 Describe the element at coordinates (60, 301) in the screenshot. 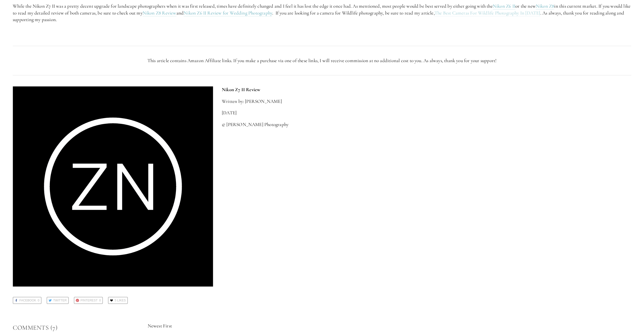

I see `span: Twitter` at that location.